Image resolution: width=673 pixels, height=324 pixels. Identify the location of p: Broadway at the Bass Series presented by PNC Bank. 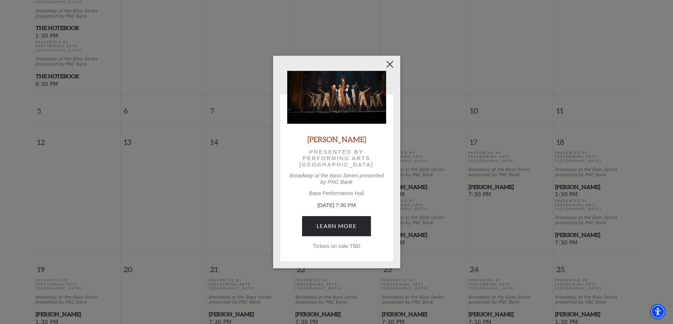
(336, 179).